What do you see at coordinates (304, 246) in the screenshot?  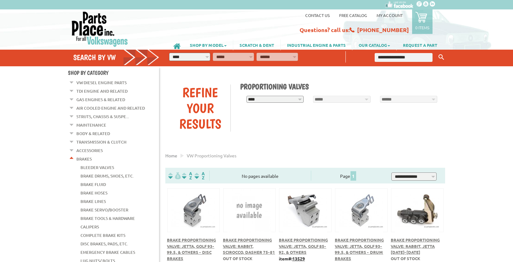 I see `span: Brake Proportioning Valve: Jetta, Golf 85-92, & Others` at bounding box center [304, 246].